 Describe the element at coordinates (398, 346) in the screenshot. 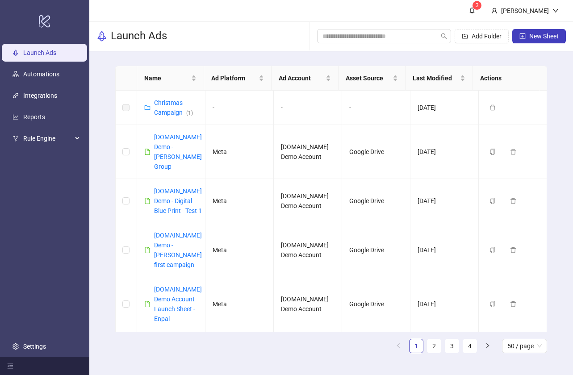

I see `li: Previous Page` at that location.